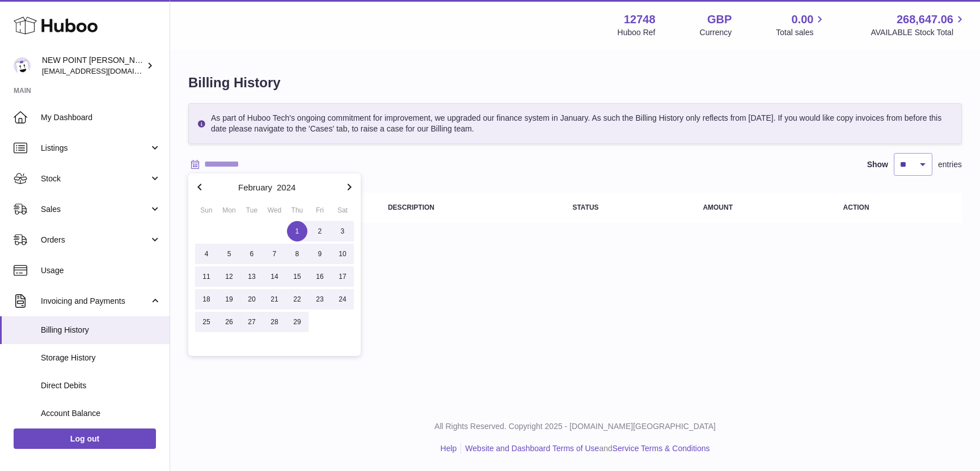 The image size is (980, 471). What do you see at coordinates (229, 300) in the screenshot?
I see `button: 19` at bounding box center [229, 300].